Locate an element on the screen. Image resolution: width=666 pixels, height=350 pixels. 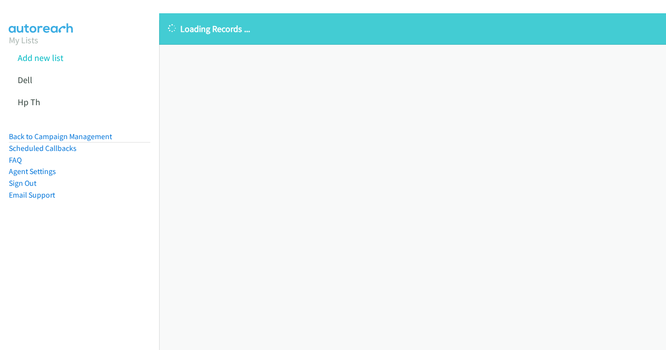
a: Agent Settings is located at coordinates (32, 171).